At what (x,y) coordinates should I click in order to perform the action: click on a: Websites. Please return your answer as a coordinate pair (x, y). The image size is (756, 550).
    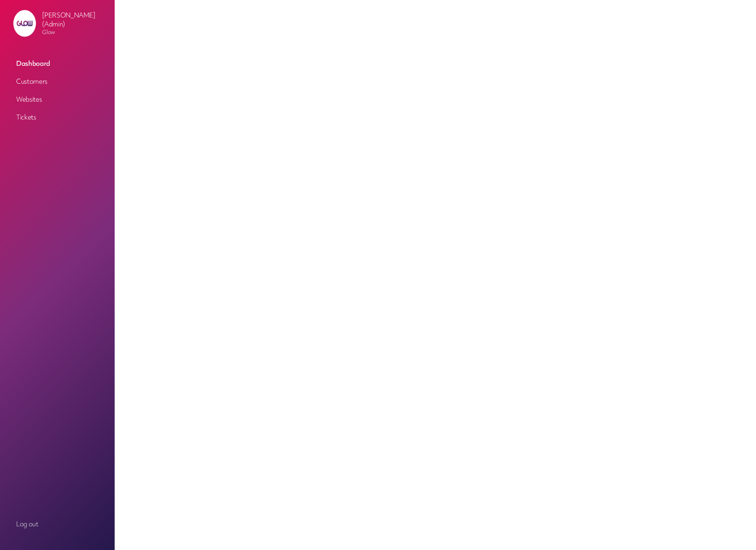
    Looking at the image, I should click on (58, 99).